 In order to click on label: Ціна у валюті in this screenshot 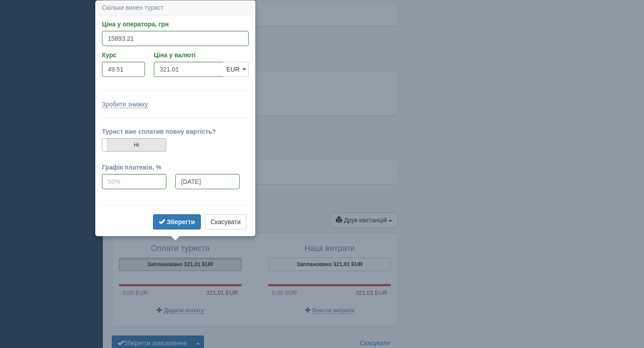, I will do `click(201, 55)`.